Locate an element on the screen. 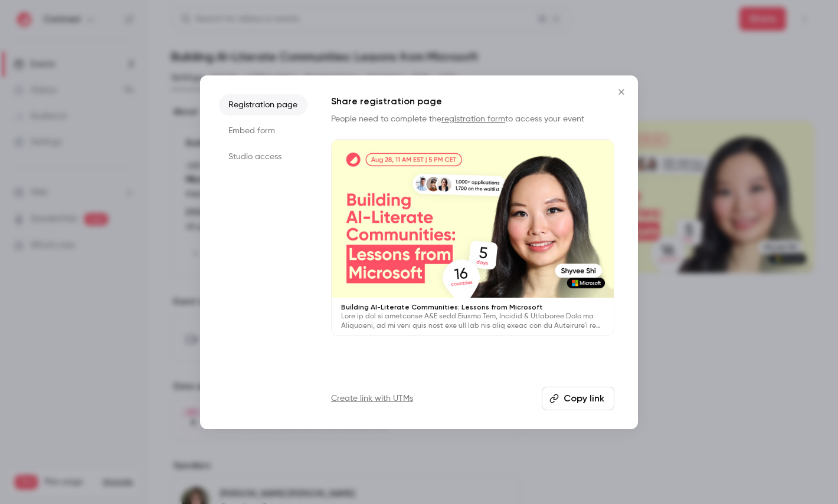  li: Embed form is located at coordinates (264, 131).